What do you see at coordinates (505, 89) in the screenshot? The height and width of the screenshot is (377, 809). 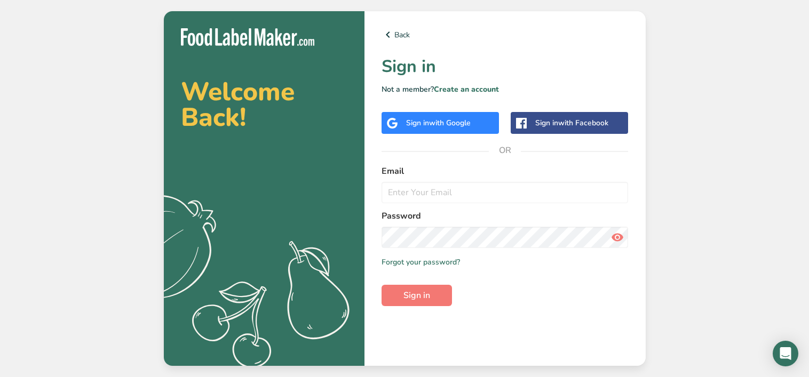 I see `p: Not a member?` at bounding box center [505, 89].